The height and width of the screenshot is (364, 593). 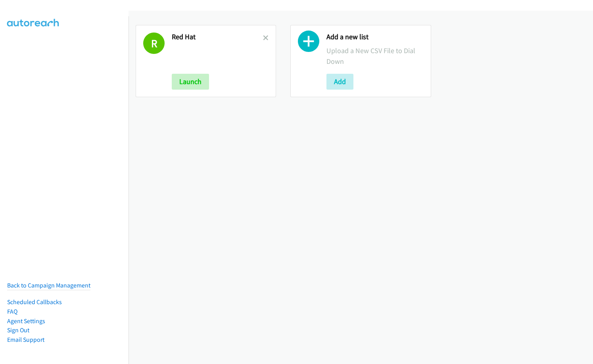 What do you see at coordinates (340, 81) in the screenshot?
I see `button: Add` at bounding box center [340, 81].